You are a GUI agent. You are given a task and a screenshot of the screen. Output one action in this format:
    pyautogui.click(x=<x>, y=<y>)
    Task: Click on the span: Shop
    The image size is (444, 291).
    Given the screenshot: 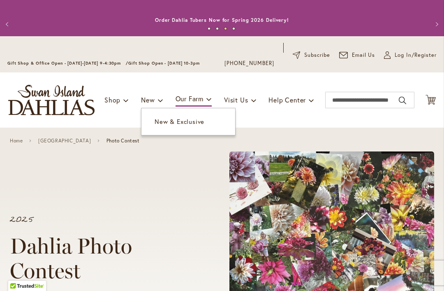 What is the action you would take?
    pyautogui.click(x=112, y=100)
    